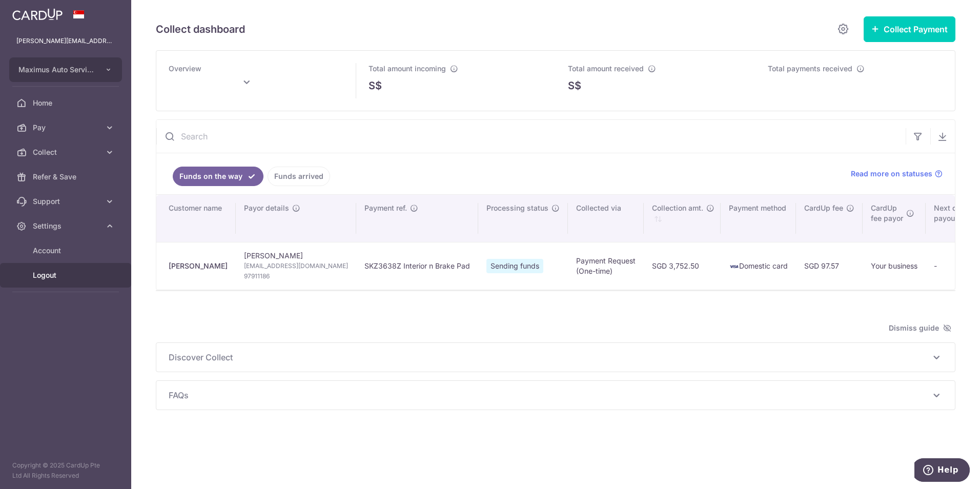  Describe the element at coordinates (810, 68) in the screenshot. I see `span: Total payments received` at that location.